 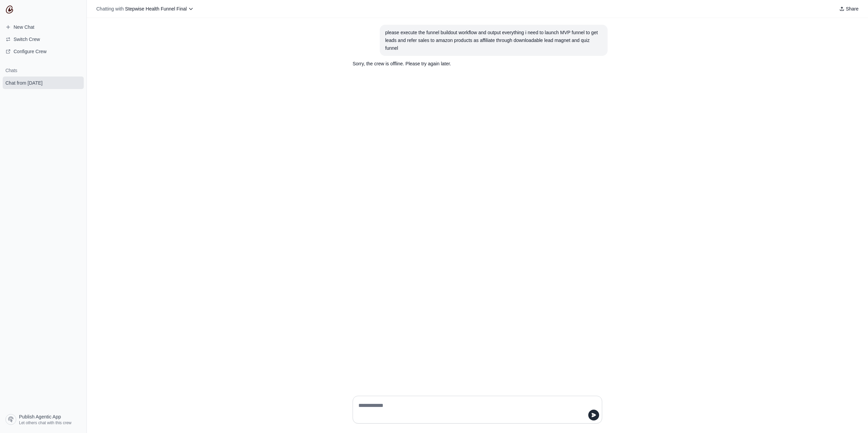 I want to click on section: Response, so click(x=461, y=64).